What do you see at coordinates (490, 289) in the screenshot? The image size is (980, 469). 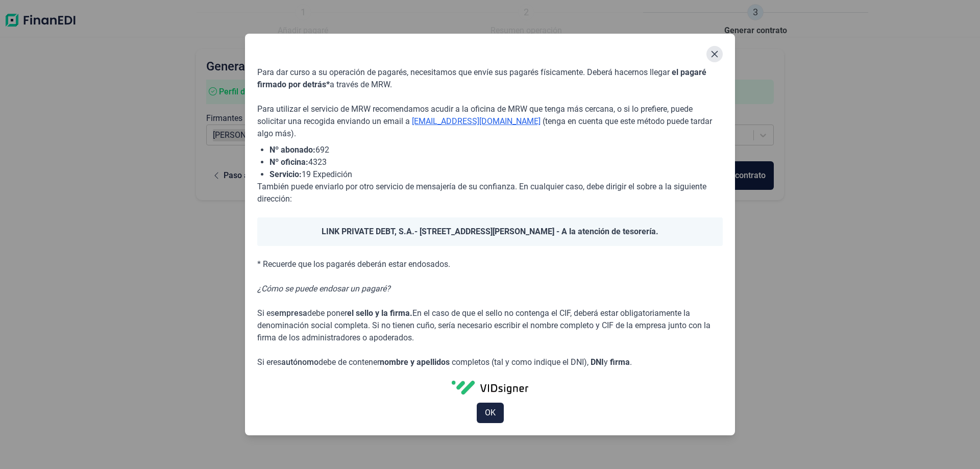 I see `p: ¿Cómo se puede endosar un pagaré?` at bounding box center [490, 289].